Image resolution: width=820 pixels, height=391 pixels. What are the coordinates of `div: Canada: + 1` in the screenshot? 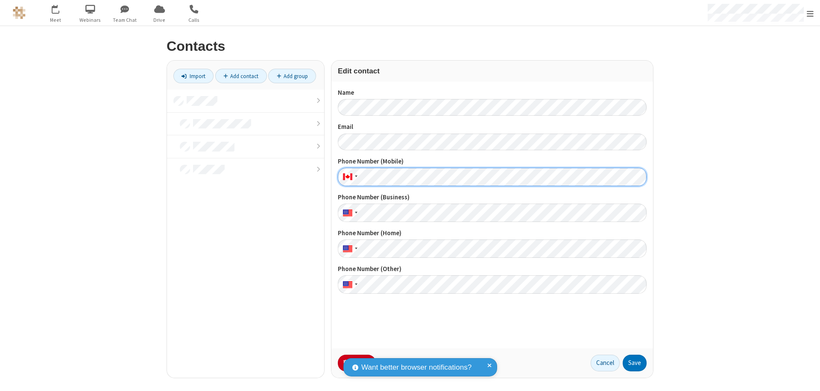 It's located at (349, 177).